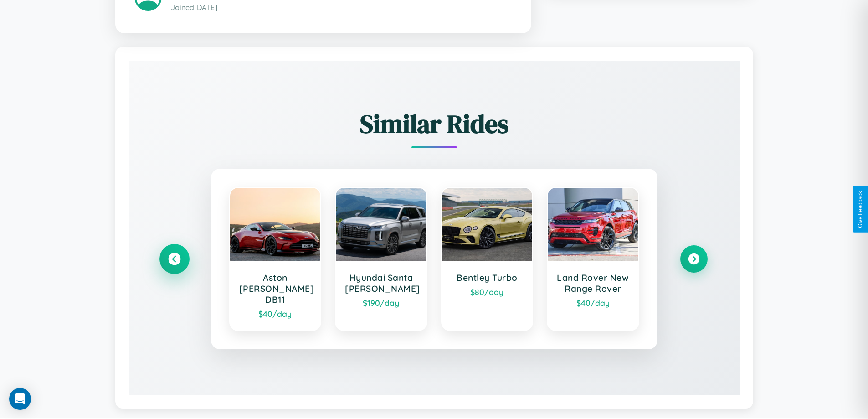 The width and height of the screenshot is (868, 419). What do you see at coordinates (487, 277) in the screenshot?
I see `h3: Bentley Turbo` at bounding box center [487, 277].